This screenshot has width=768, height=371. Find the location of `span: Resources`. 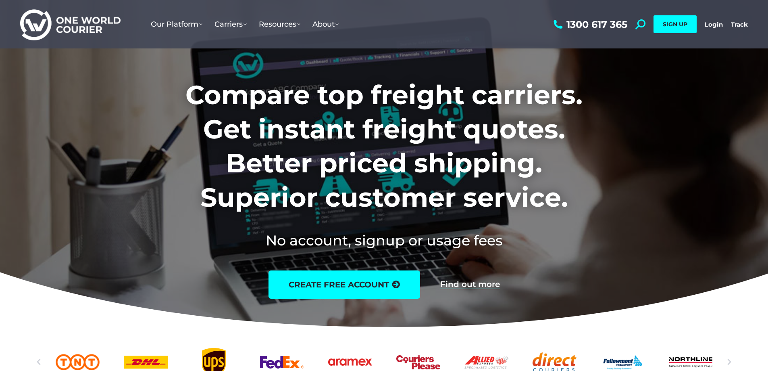

span: Resources is located at coordinates (280, 24).